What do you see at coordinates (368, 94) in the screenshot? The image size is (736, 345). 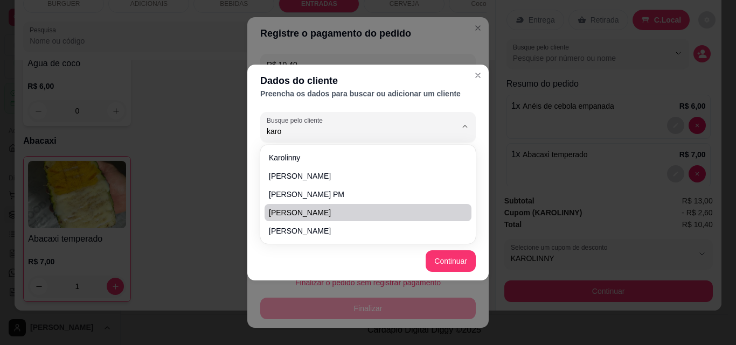 I see `div: Preencha os dados para buscar ou adicionar um cliente` at bounding box center [368, 94].